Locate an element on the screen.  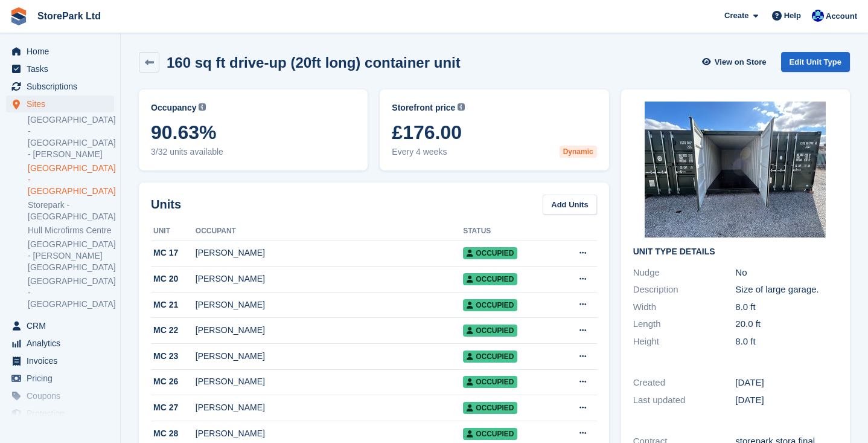
span: Account is located at coordinates (841, 17).